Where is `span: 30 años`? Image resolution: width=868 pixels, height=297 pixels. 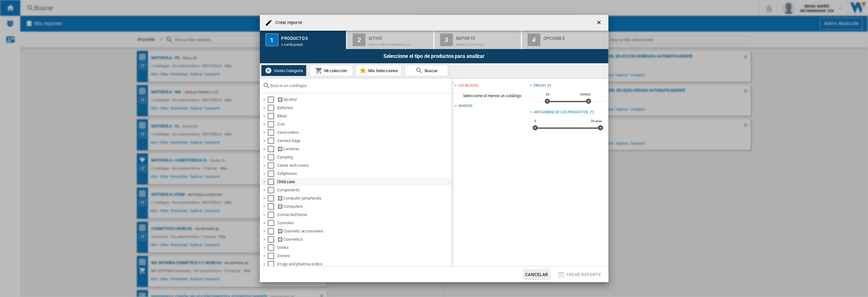
span: 30 años is located at coordinates (596, 121).